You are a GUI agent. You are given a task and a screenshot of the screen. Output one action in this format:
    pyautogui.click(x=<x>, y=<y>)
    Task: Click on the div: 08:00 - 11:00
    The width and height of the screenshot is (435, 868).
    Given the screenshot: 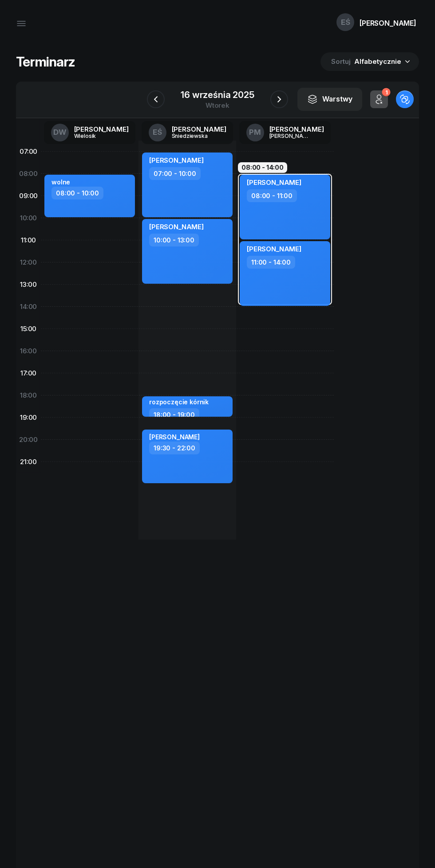 What is the action you would take?
    pyautogui.click(x=272, y=195)
    